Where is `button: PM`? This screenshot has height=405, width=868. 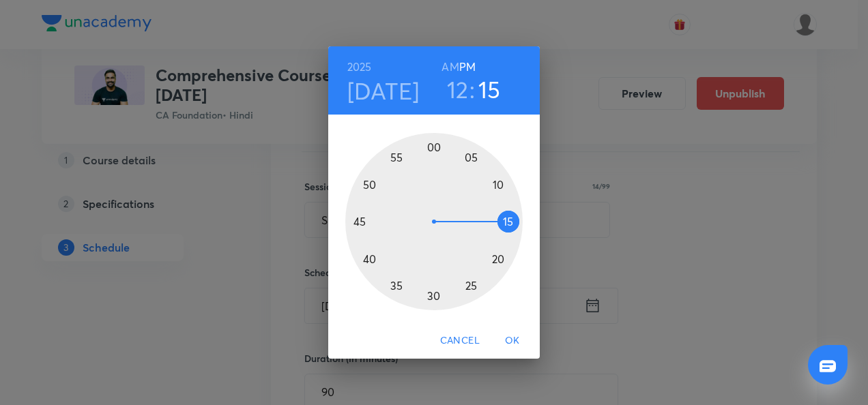
button: PM is located at coordinates (468, 67).